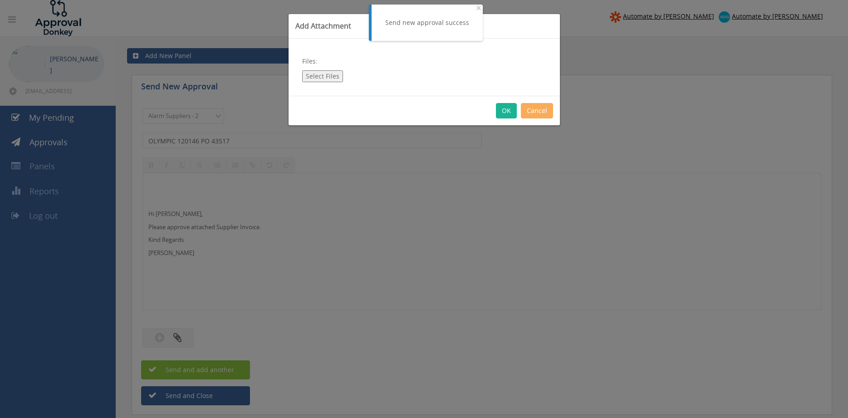  I want to click on button: Select Files, so click(322, 76).